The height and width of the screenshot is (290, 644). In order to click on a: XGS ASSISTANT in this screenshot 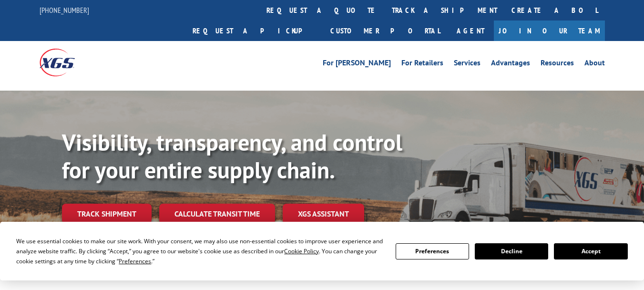, I will do `click(323, 214)`.